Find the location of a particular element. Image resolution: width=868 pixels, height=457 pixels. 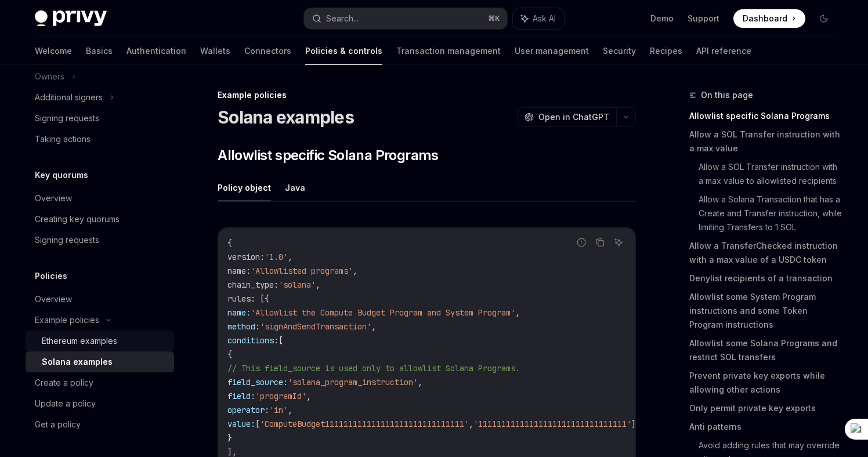

a: Only permit private key exports is located at coordinates (766, 408).